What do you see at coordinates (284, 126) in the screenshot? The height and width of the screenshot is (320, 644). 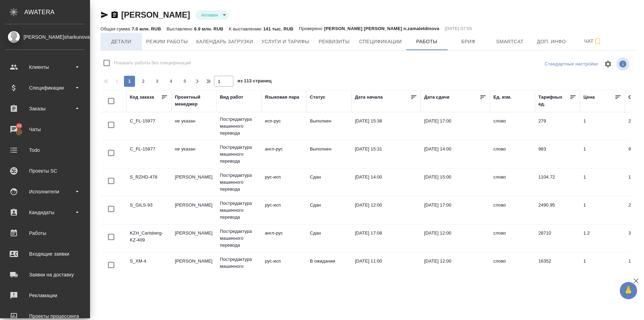 I see `td: исп-рус` at bounding box center [284, 126].